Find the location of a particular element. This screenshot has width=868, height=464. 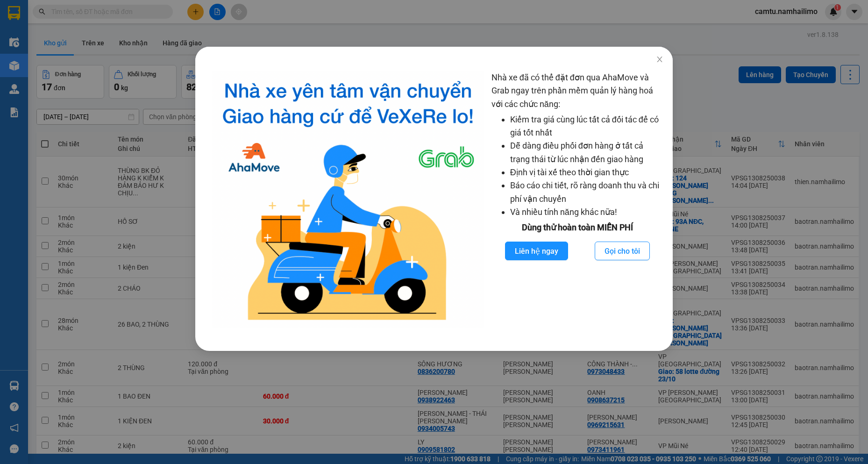

button: Gọi cho tôi is located at coordinates (622, 251).